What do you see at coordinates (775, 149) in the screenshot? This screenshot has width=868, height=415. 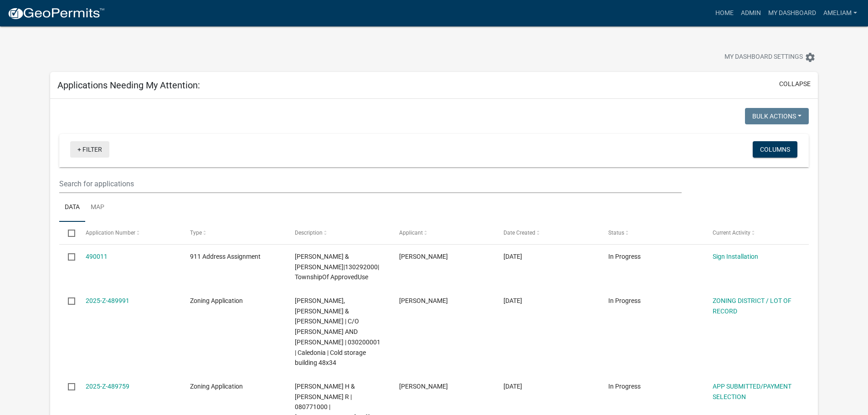 I see `button: Columns` at bounding box center [775, 149].